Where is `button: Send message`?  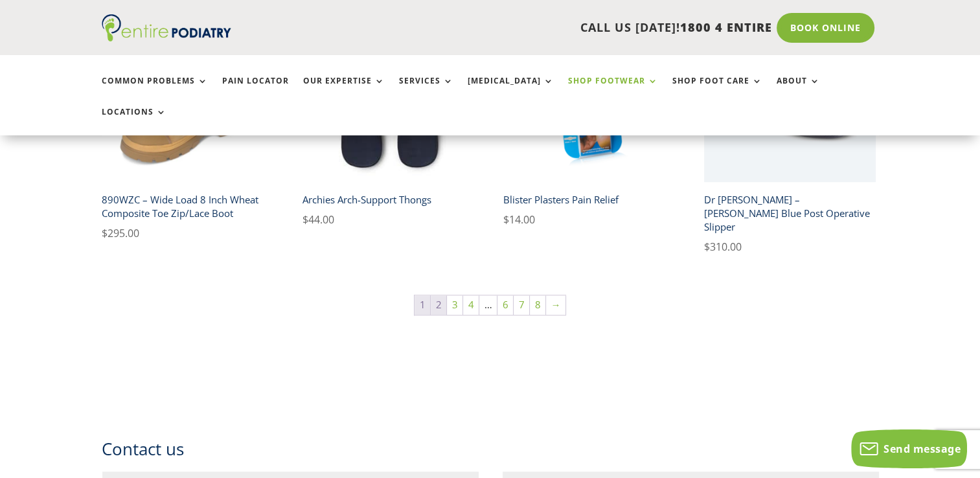
button: Send message is located at coordinates (909, 449).